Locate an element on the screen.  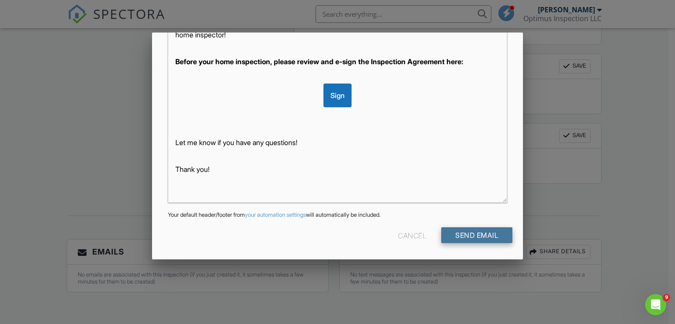
span: 9 is located at coordinates (667, 298).